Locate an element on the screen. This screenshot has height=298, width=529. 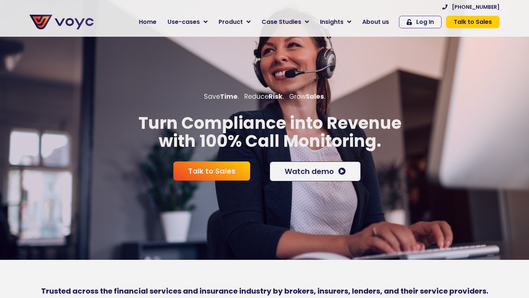
a: Insights is located at coordinates (335, 22).